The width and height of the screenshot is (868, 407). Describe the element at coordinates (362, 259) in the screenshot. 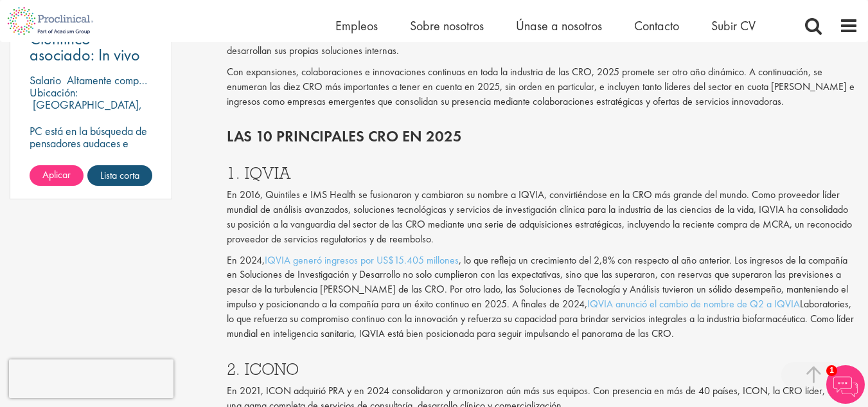

I see `font: IQVIA generó ingresos por US$15.405 millones` at that location.